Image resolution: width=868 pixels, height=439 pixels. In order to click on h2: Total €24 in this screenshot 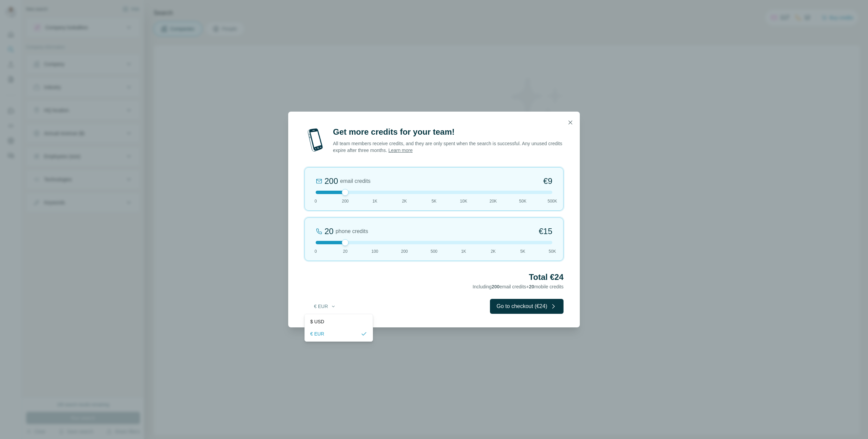, I will do `click(434, 277)`.